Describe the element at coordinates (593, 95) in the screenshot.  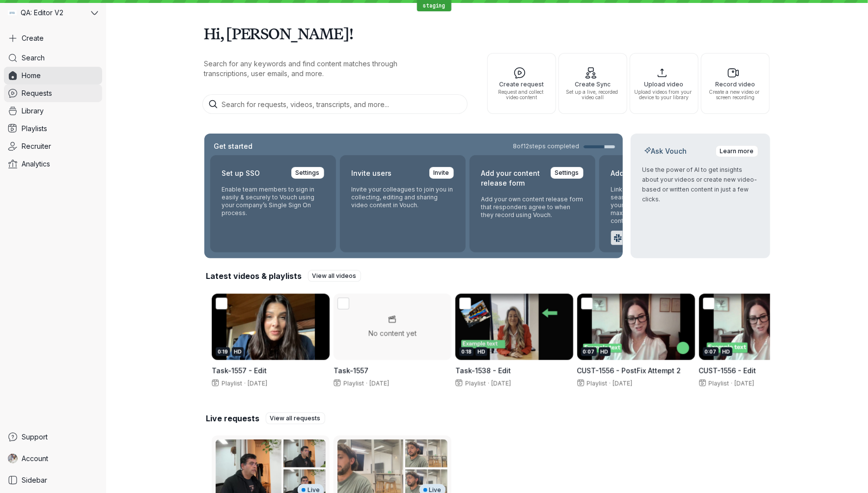
I see `span: Set up a live, recorded video call` at that location.